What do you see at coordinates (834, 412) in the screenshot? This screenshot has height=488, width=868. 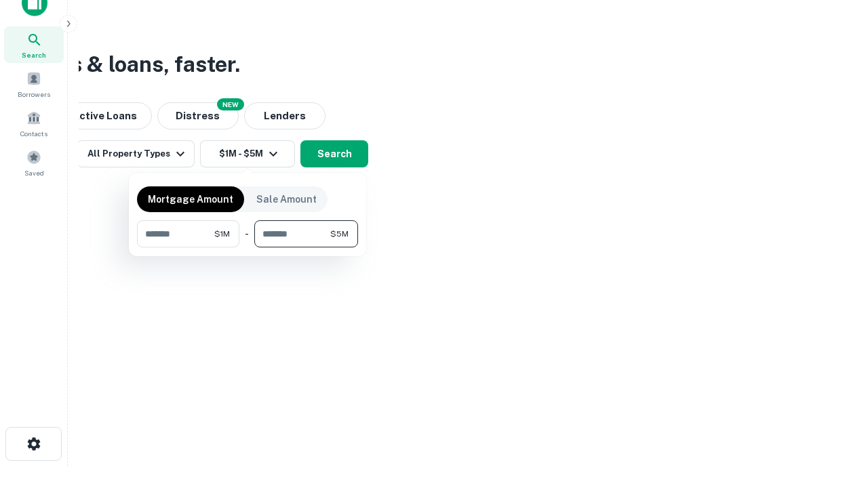 I see `div: Chat Widget` at bounding box center [834, 412].